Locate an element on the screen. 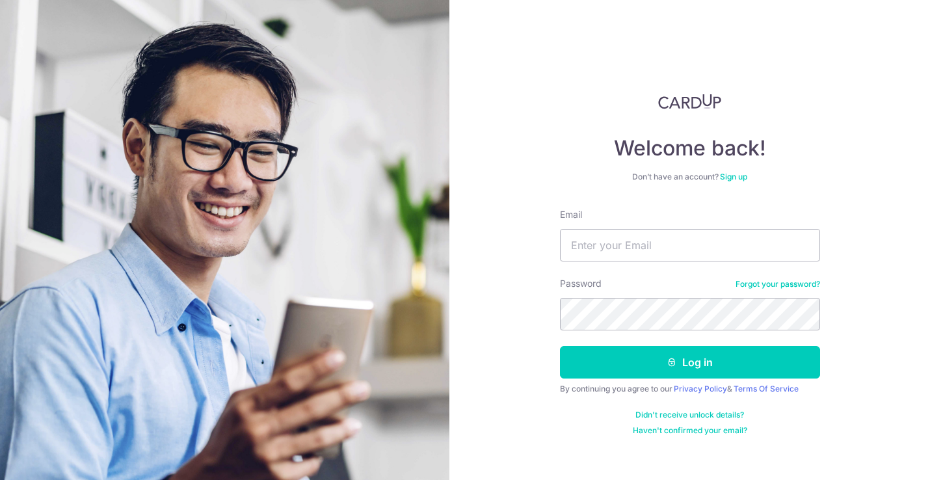  input: Enter your Email is located at coordinates (690, 245).